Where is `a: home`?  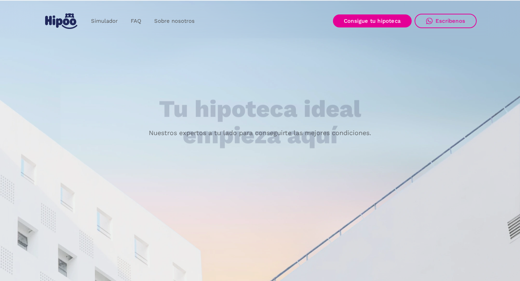 a: home is located at coordinates (61, 21).